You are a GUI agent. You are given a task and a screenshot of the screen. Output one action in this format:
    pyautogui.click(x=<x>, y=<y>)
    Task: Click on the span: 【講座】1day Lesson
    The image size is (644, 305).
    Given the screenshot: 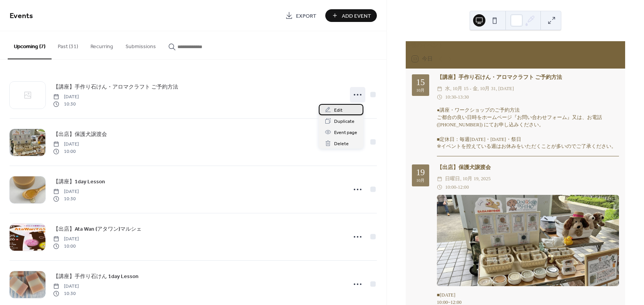 What is the action you would take?
    pyautogui.click(x=79, y=182)
    